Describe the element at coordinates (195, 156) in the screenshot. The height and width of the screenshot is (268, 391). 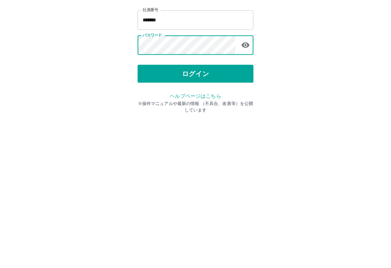
I see `a: ヘルプページはこちら` at that location.